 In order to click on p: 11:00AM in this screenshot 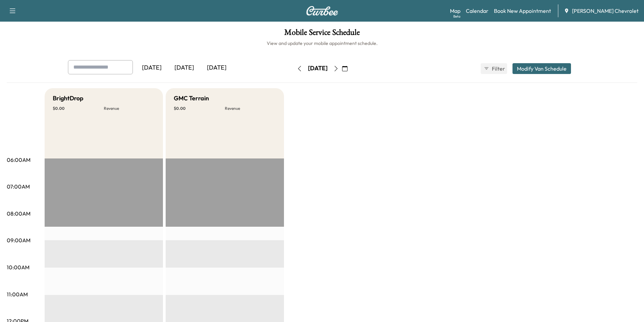, I will do `click(17, 294)`.